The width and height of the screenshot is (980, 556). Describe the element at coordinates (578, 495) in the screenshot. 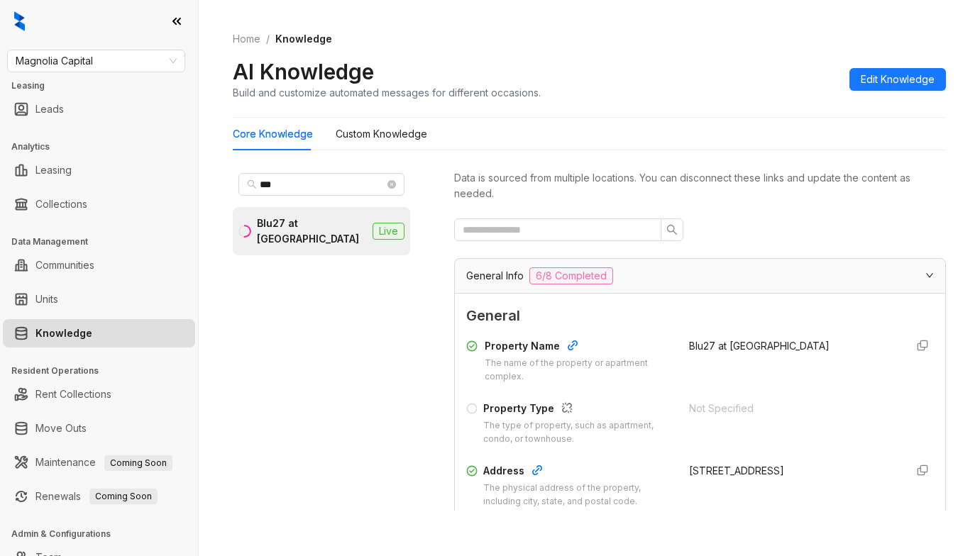

I see `div: The physical address of the property, including city, state, and postal code.` at that location.